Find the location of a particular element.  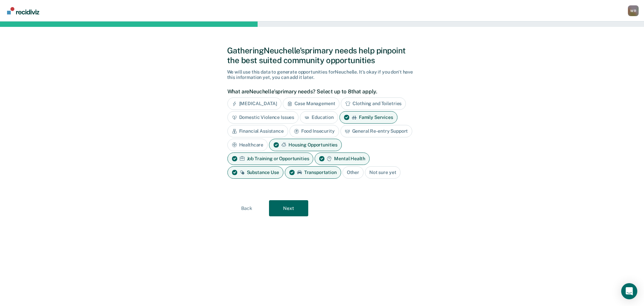

div: Substance Use is located at coordinates (255, 172).